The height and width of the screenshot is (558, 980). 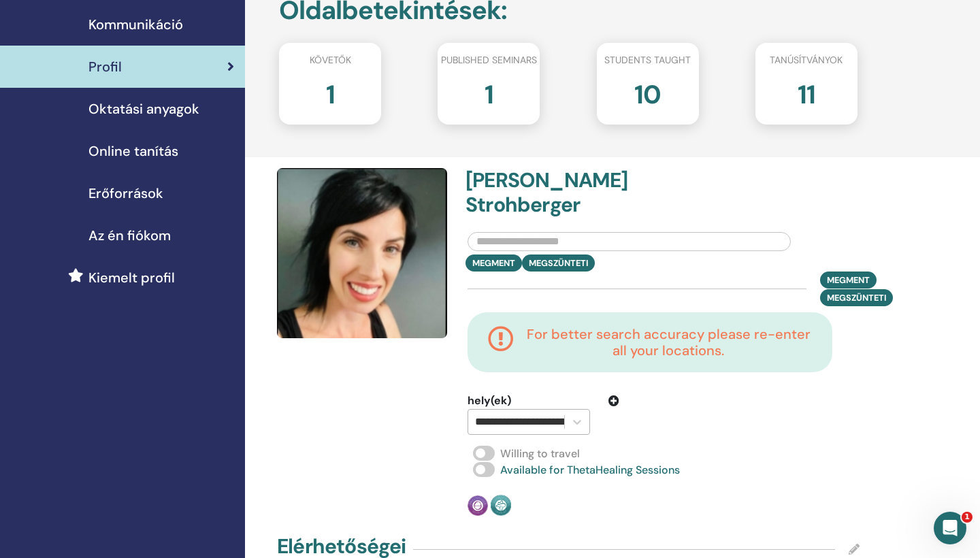 What do you see at coordinates (135, 24) in the screenshot?
I see `span: Kommunikáció` at bounding box center [135, 24].